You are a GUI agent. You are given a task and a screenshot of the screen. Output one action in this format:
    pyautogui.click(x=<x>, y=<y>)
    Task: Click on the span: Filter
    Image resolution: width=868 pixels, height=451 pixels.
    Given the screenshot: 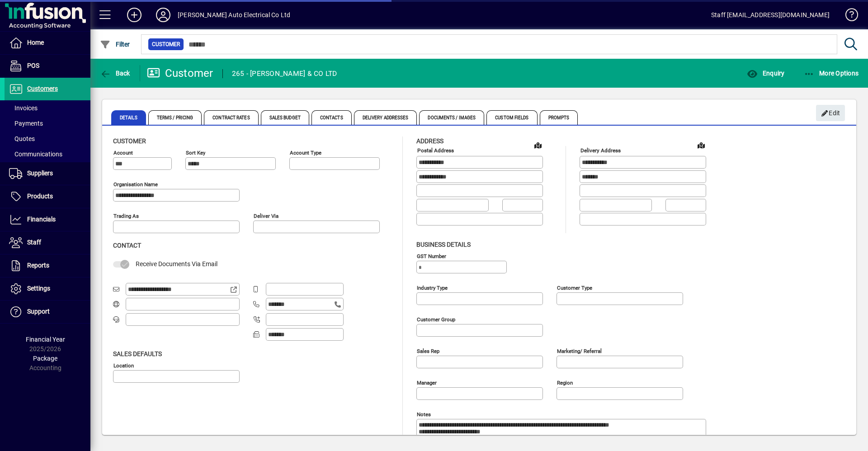 What is the action you would take?
    pyautogui.click(x=115, y=44)
    